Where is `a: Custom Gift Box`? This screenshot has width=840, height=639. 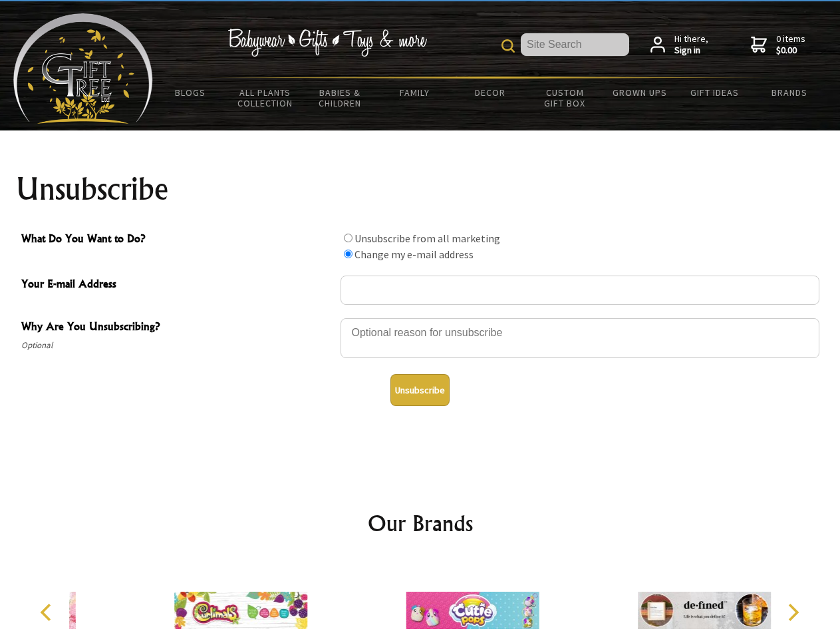 a: Custom Gift Box is located at coordinates (564, 97).